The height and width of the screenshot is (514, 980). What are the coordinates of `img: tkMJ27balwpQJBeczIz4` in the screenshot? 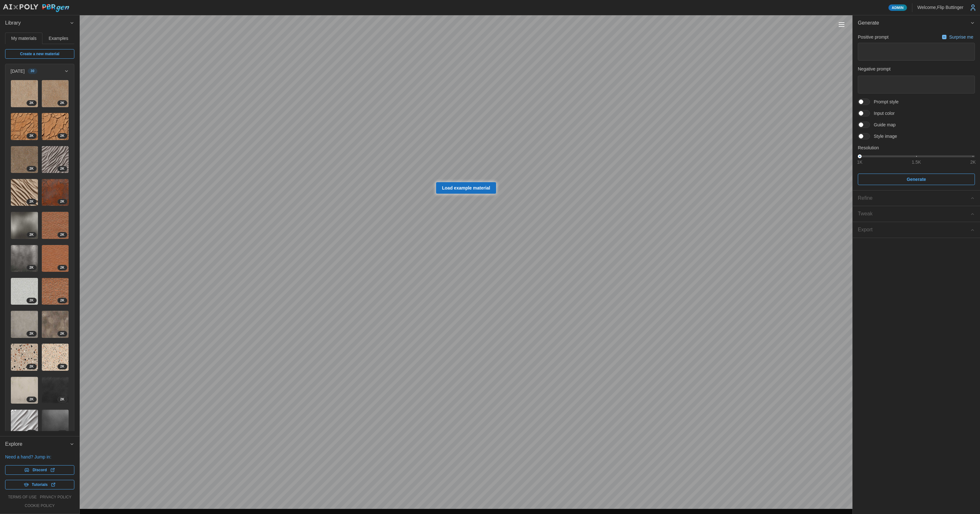 It's located at (24, 258).